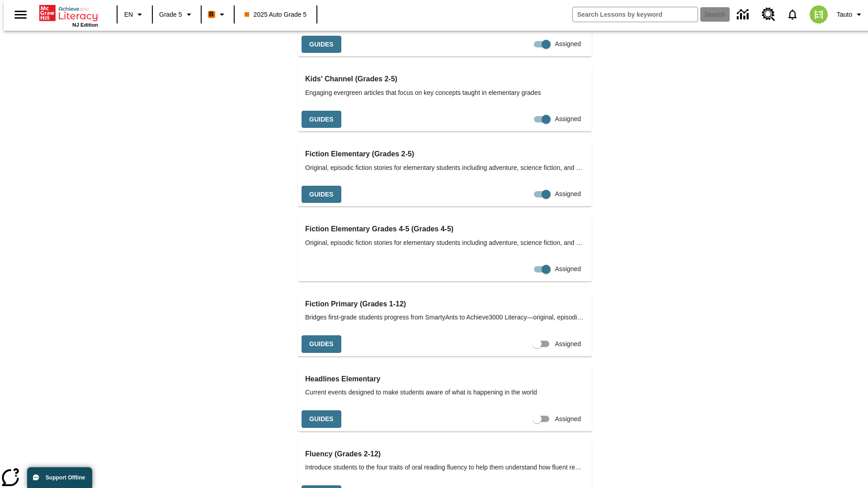  I want to click on span: B, so click(212, 14).